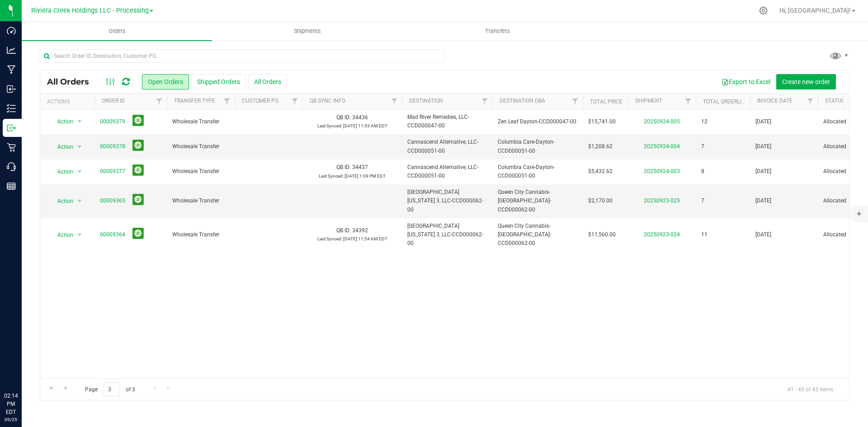  What do you see at coordinates (834, 101) in the screenshot?
I see `a: Status` at bounding box center [834, 101].